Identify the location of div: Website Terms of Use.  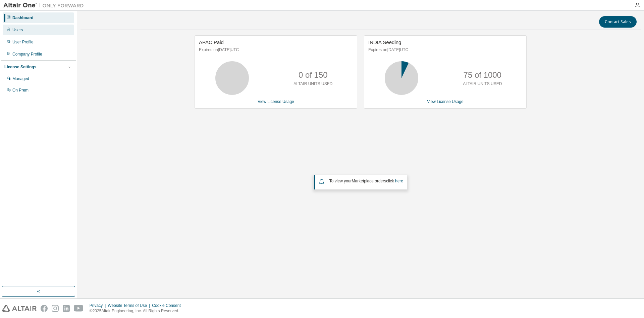
(130, 305).